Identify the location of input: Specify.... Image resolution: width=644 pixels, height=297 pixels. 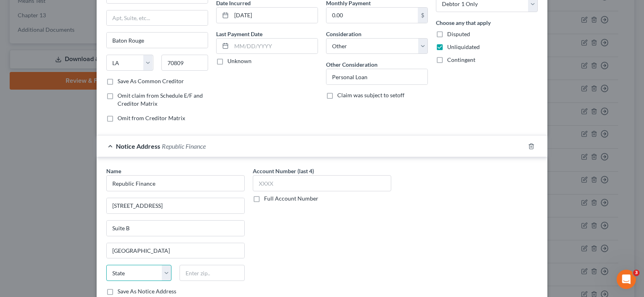
(377, 77).